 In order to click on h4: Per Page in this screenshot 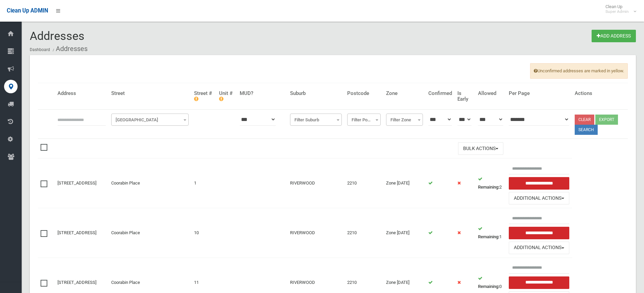, I will do `click(539, 93)`.